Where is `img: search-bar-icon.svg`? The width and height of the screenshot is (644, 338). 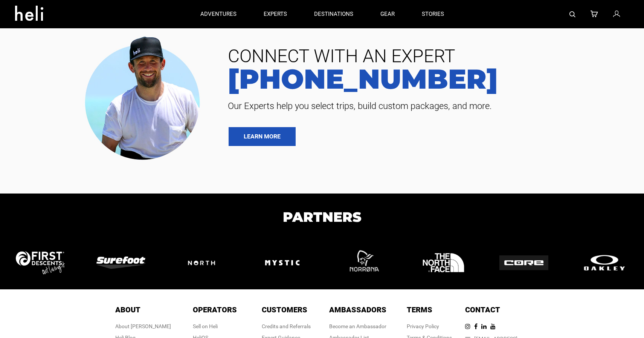 img: search-bar-icon.svg is located at coordinates (572, 15).